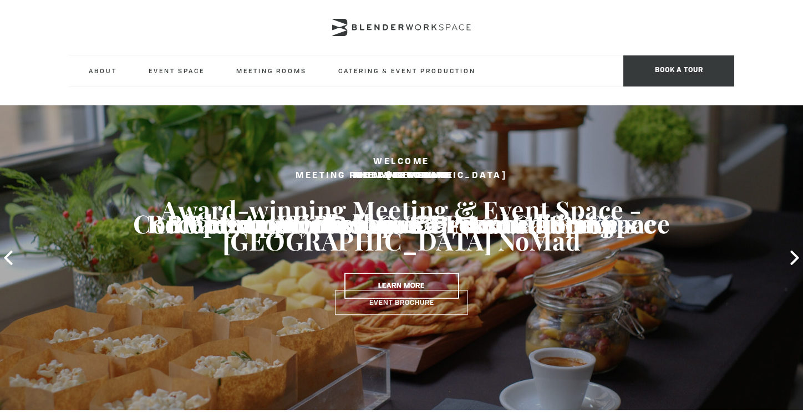 The width and height of the screenshot is (803, 413). I want to click on a: Meeting Rooms, so click(271, 70).